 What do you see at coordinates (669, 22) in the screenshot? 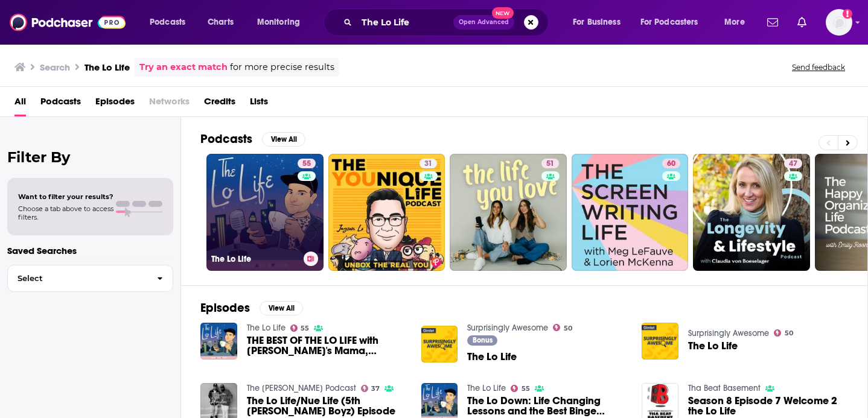
I see `span: For Podcasters` at bounding box center [669, 22].